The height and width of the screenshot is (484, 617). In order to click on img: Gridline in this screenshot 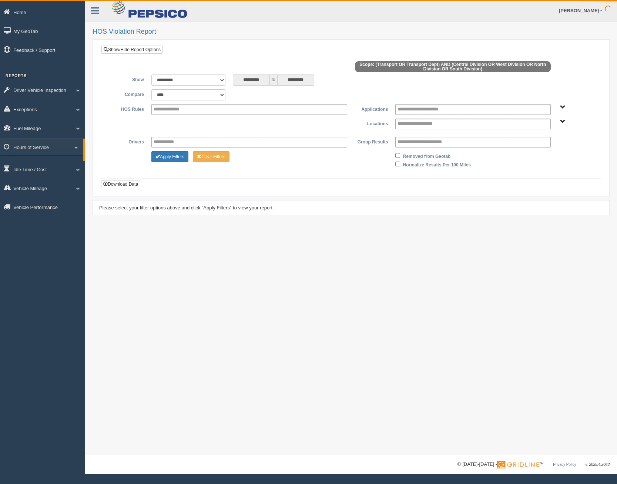, I will do `click(518, 464)`.